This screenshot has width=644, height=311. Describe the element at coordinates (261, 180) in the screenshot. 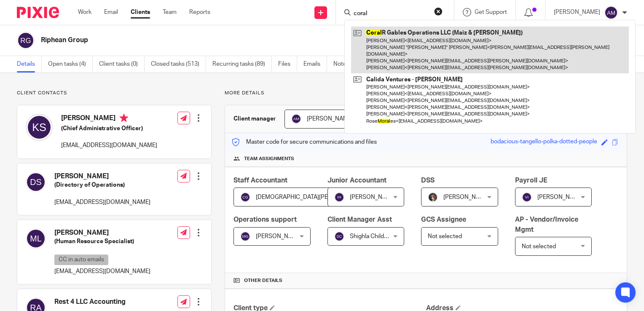

I see `span: Staff Accountant` at that location.